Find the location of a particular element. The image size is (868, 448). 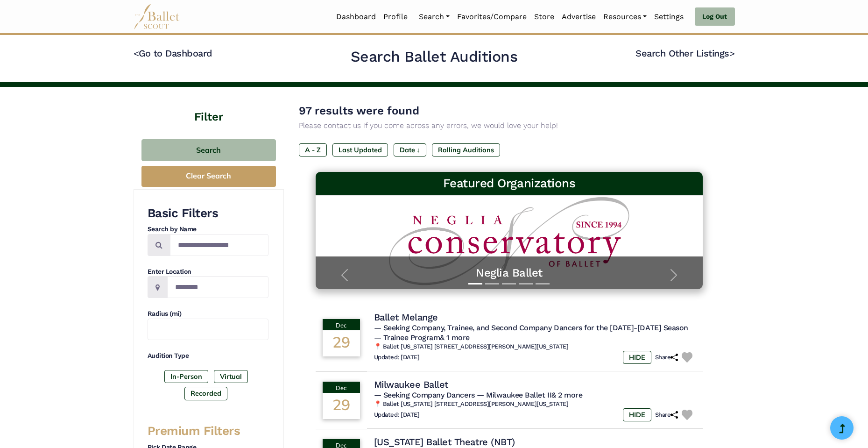

a: Dashboard is located at coordinates (356, 17).